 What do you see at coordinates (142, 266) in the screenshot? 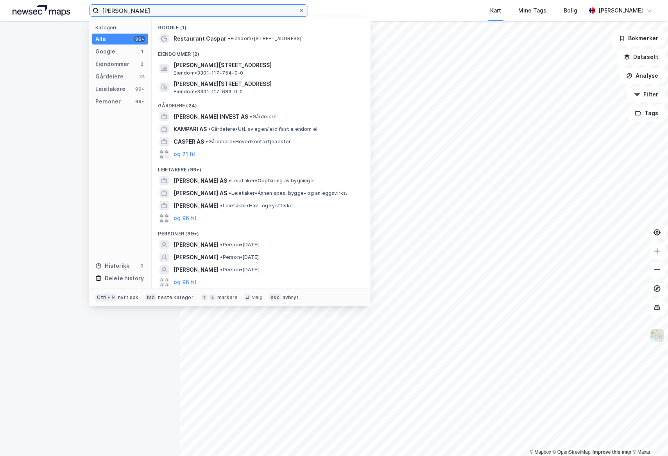
I see `div: 0` at bounding box center [142, 266].